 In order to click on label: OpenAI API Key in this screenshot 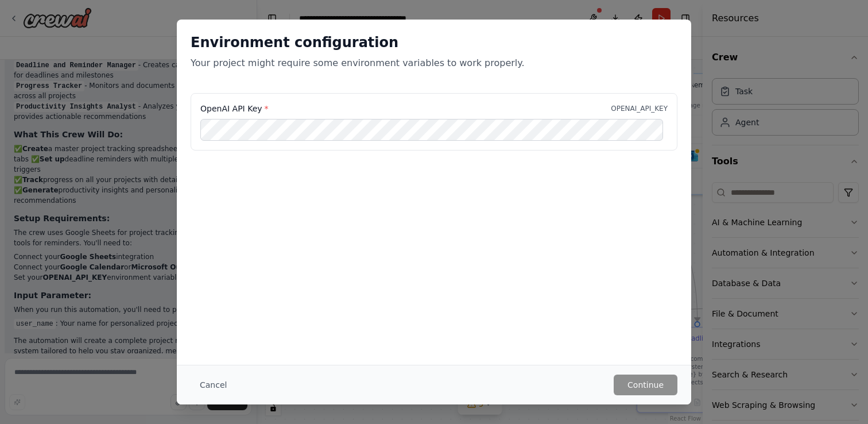, I will do `click(234, 108)`.